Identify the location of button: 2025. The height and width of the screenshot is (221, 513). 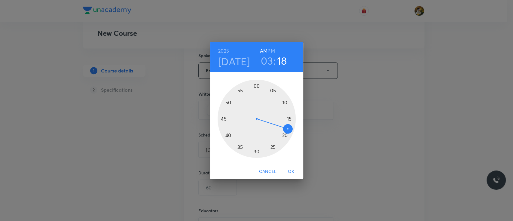
(223, 51).